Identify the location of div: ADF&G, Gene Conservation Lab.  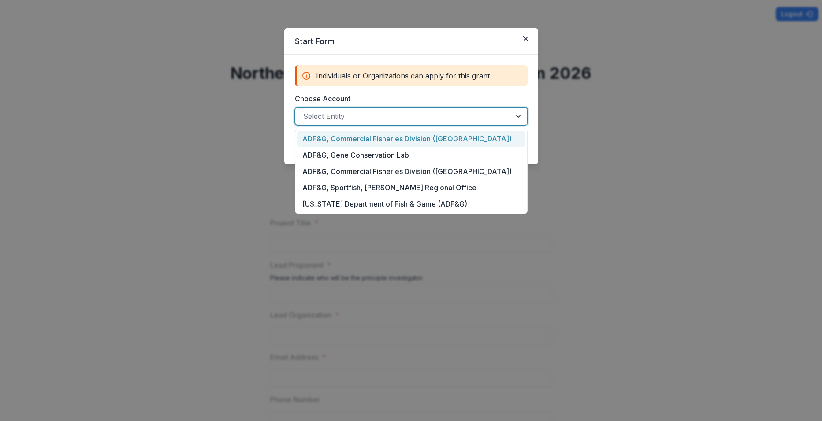
(411, 155).